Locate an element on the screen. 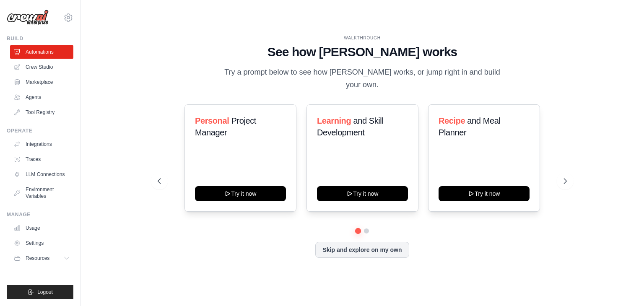  span: Learning is located at coordinates (334, 121).